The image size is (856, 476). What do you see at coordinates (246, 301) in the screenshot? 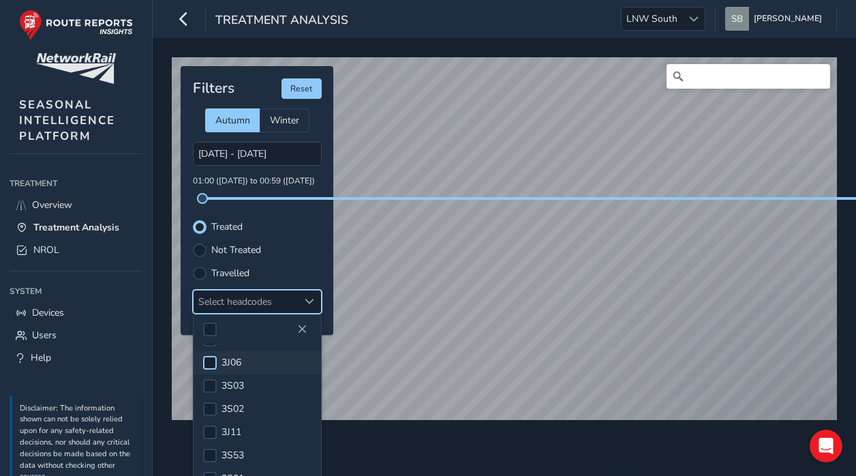
I see `div: Select headcodes` at bounding box center [246, 301].